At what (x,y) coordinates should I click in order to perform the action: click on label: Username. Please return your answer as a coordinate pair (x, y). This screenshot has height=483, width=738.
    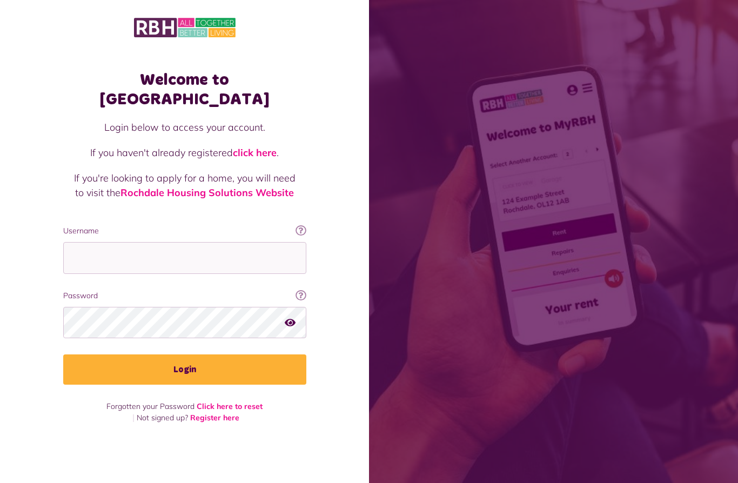
    Looking at the image, I should click on (185, 231).